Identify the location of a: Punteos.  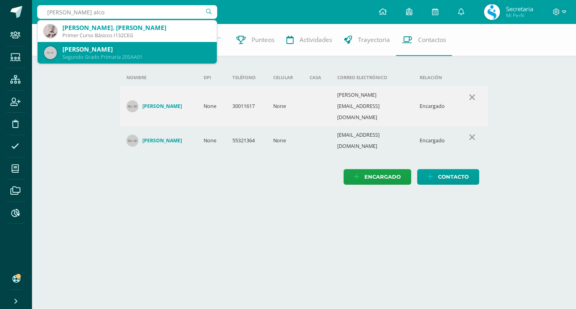
(255, 40).